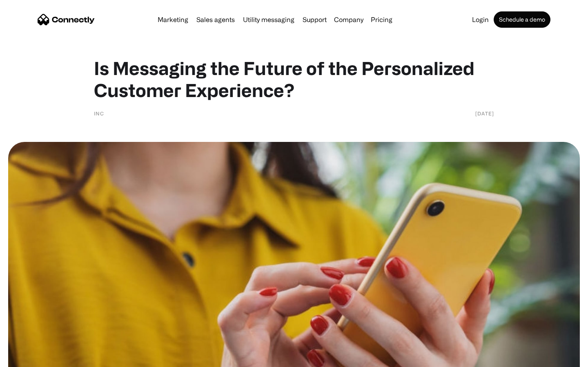 The width and height of the screenshot is (588, 367). Describe the element at coordinates (99, 114) in the screenshot. I see `div: Inc` at that location.